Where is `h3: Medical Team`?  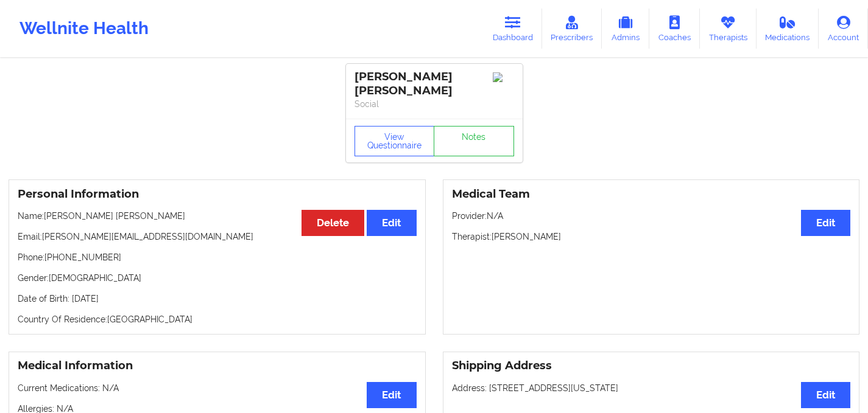 h3: Medical Team is located at coordinates (651, 194).